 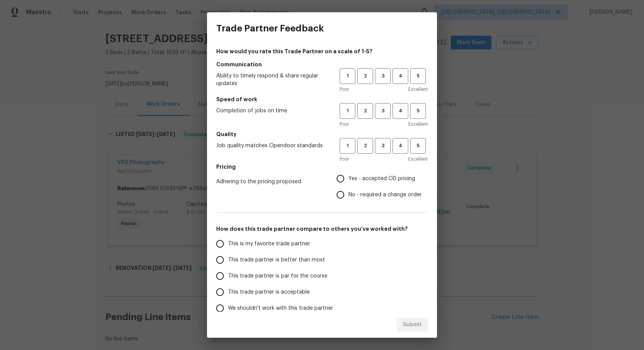 What do you see at coordinates (277, 260) in the screenshot?
I see `span: This trade partner is better than most` at bounding box center [277, 260].